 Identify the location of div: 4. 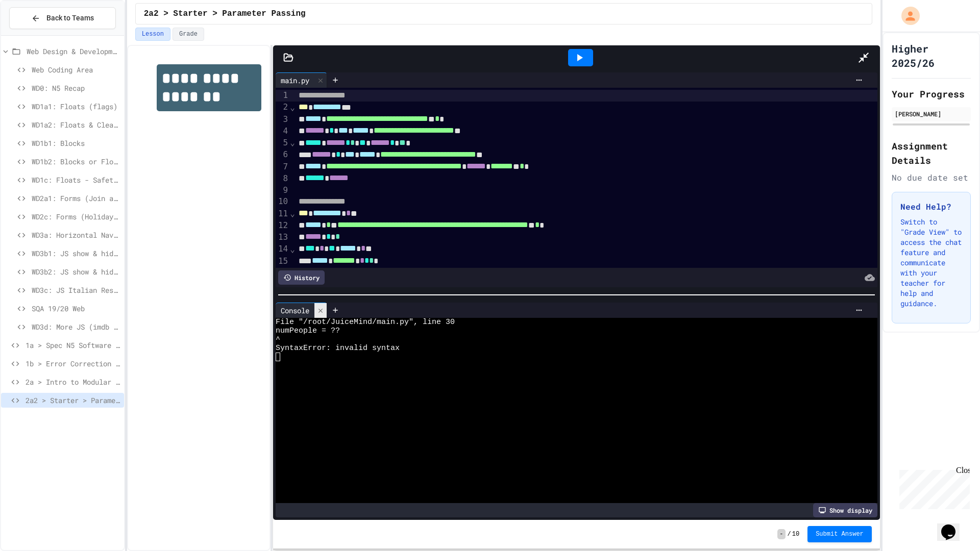
(282, 131).